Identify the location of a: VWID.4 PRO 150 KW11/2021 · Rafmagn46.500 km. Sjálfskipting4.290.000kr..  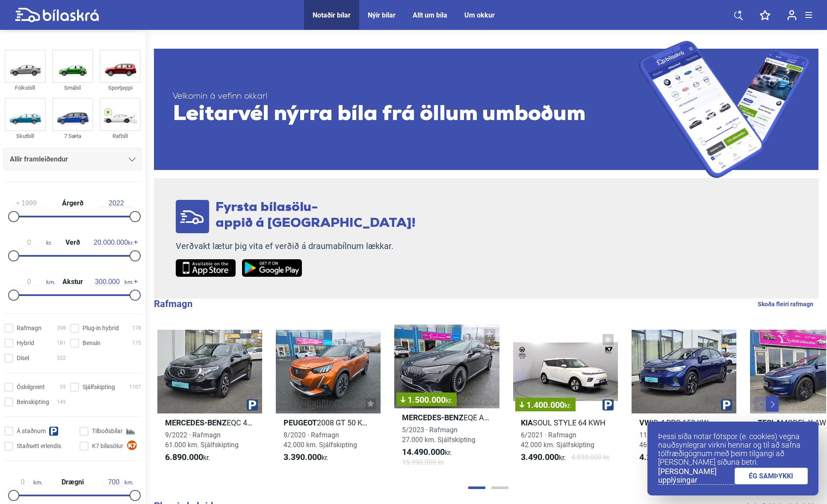
(683, 400).